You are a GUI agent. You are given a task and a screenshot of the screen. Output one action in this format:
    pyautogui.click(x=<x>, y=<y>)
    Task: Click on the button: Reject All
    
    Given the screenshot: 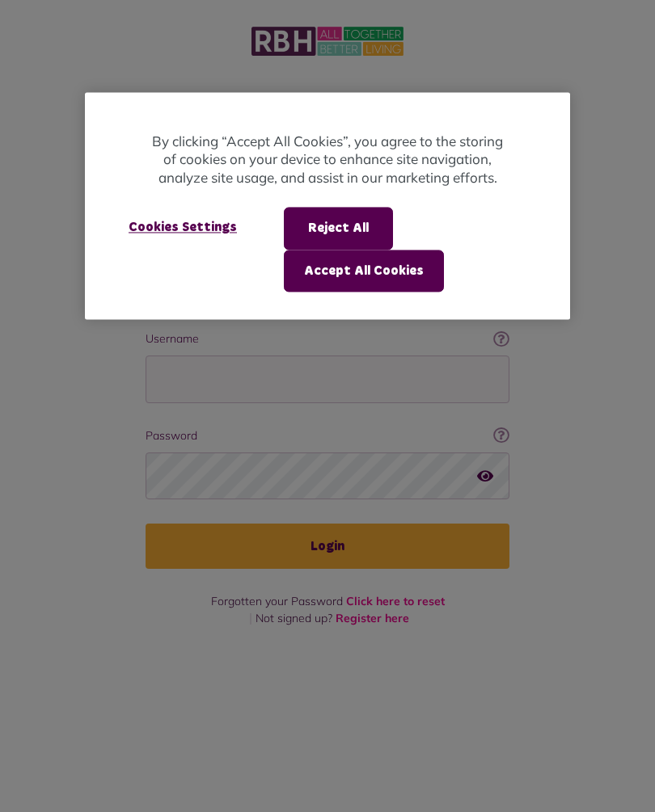 What is the action you would take?
    pyautogui.click(x=338, y=228)
    